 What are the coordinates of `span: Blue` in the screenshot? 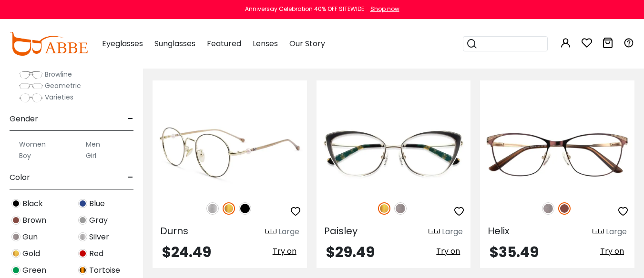 It's located at (97, 204).